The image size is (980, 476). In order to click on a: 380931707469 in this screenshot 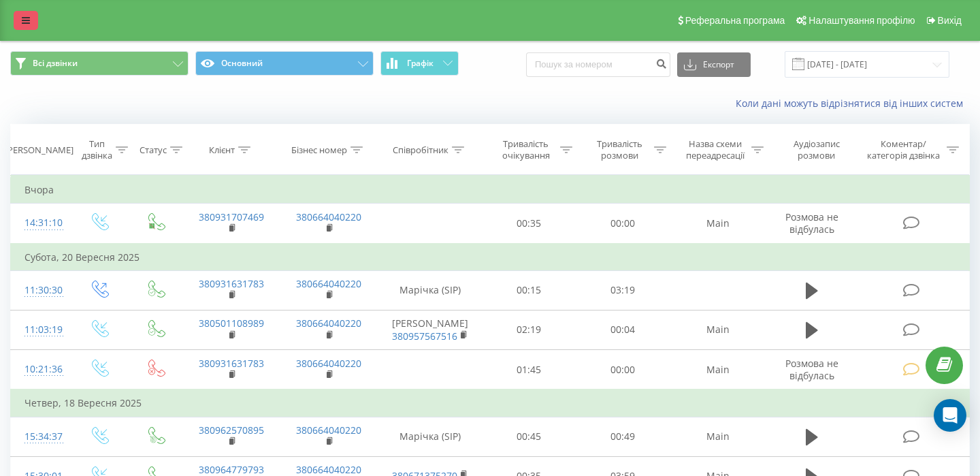, I will do `click(232, 216)`.